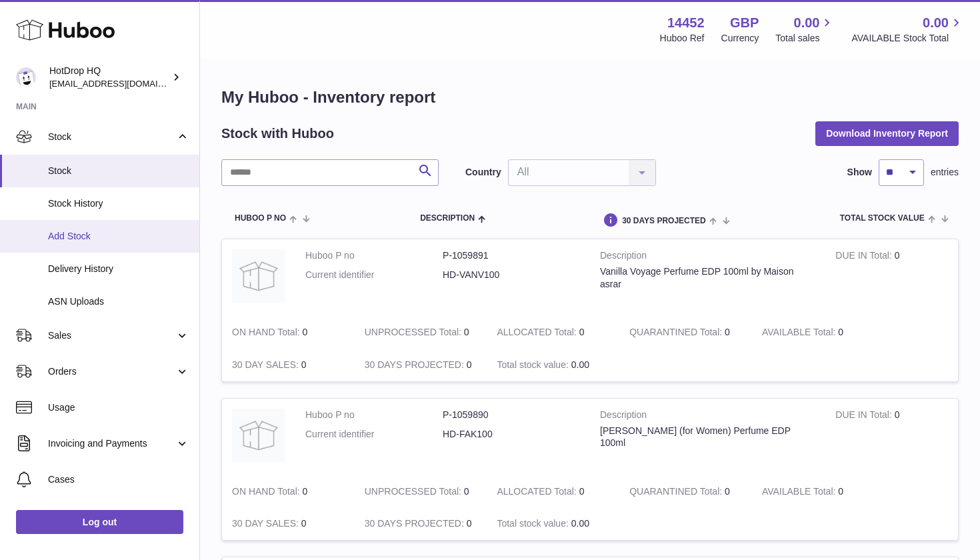 The width and height of the screenshot is (980, 560). What do you see at coordinates (664, 221) in the screenshot?
I see `span: 30 DAYS PROJECTED` at bounding box center [664, 221].